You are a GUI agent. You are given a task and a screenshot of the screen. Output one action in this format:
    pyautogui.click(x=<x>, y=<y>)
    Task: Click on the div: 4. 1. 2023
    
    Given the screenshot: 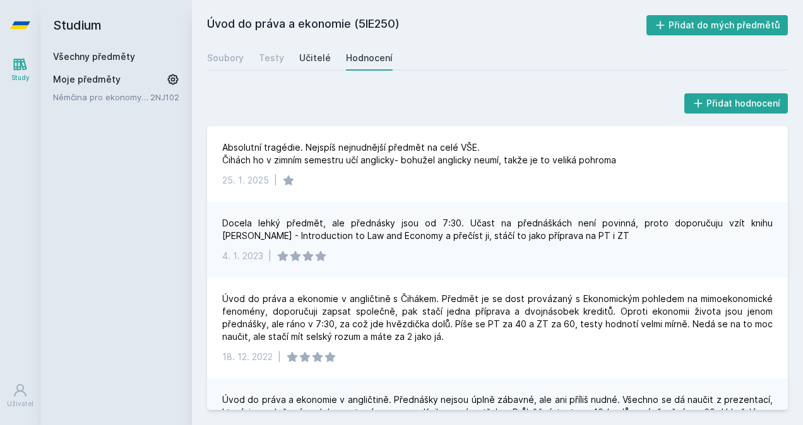 What is the action you would take?
    pyautogui.click(x=242, y=256)
    